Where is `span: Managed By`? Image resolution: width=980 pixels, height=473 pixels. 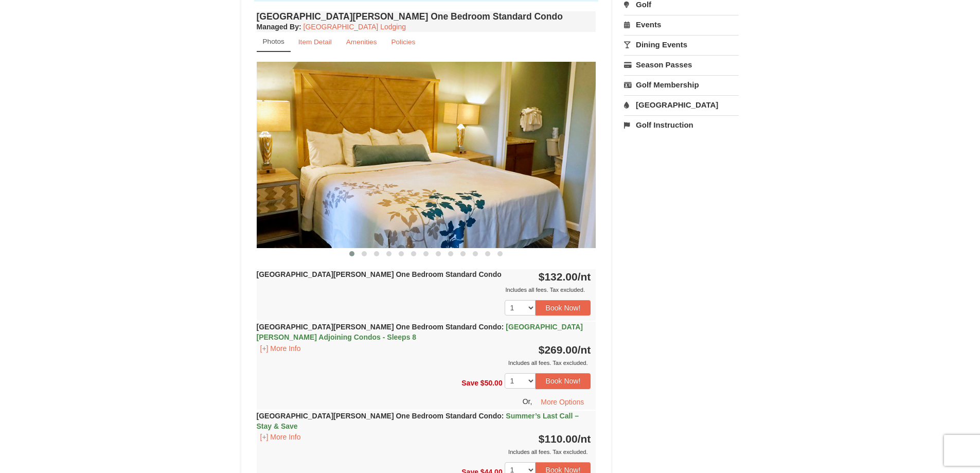 span: Managed By is located at coordinates (278, 26).